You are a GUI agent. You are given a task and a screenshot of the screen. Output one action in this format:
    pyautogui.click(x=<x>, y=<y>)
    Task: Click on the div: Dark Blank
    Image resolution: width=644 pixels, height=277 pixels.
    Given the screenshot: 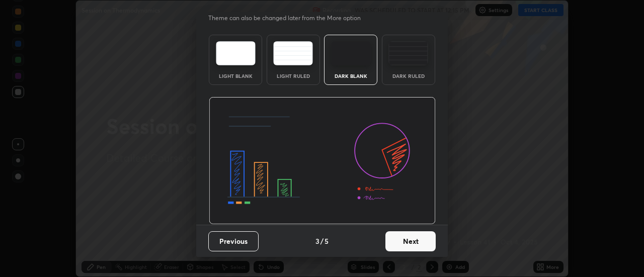 What is the action you would take?
    pyautogui.click(x=350, y=76)
    